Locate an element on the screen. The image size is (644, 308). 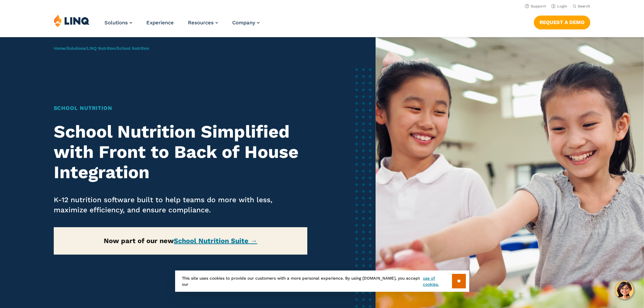
span: Company is located at coordinates (244, 23).